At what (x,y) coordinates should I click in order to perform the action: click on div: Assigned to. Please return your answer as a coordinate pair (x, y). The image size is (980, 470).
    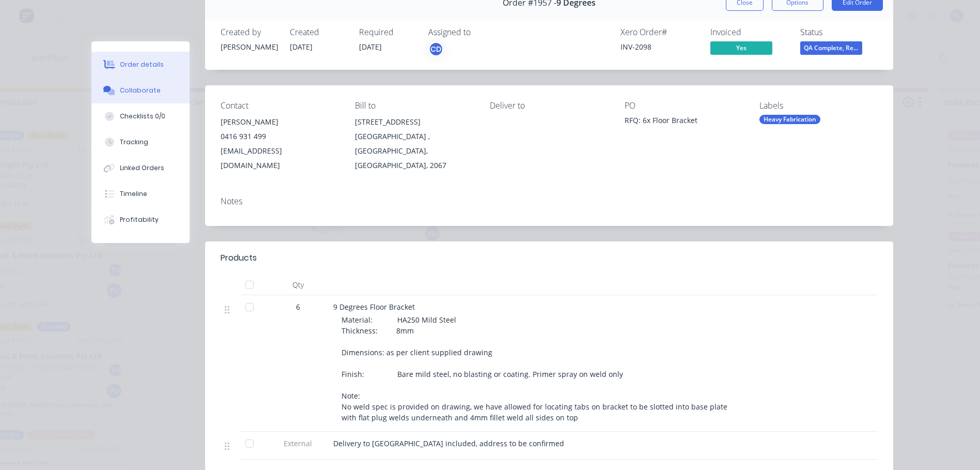
    Looking at the image, I should click on (480, 32).